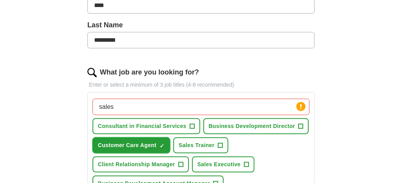 The width and height of the screenshot is (402, 183). Describe the element at coordinates (256, 126) in the screenshot. I see `button: Business Development Director` at that location.